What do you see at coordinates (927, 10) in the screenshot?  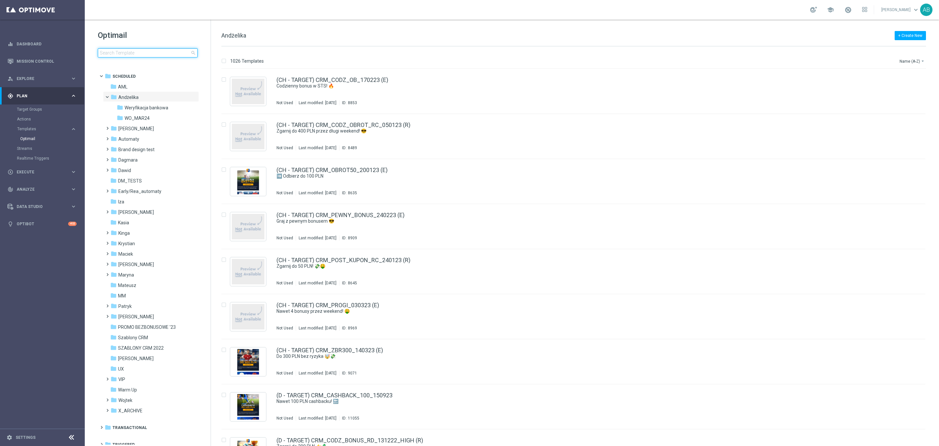 I see `div: AB` at bounding box center [927, 10].